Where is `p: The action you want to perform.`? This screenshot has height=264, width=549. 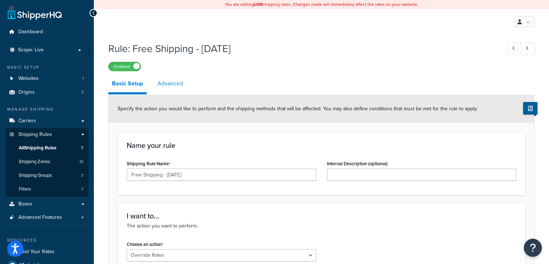 p: The action you want to perform. is located at coordinates (322, 226).